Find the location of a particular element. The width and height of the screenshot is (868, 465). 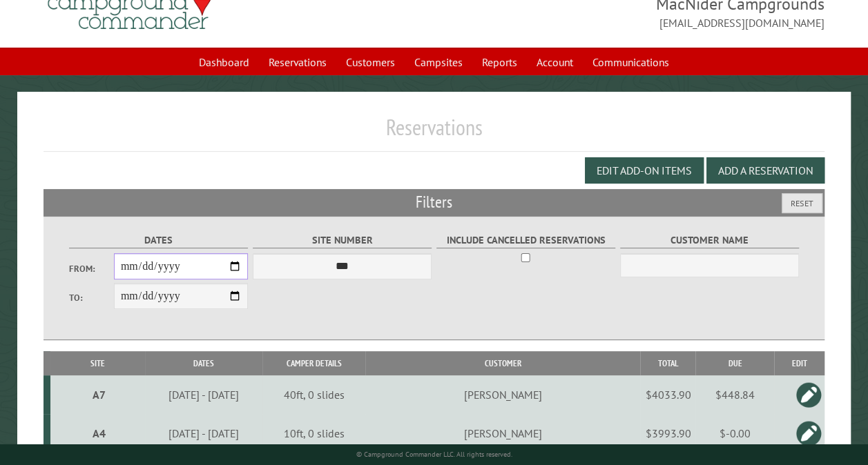

div: A4 is located at coordinates (99, 433).